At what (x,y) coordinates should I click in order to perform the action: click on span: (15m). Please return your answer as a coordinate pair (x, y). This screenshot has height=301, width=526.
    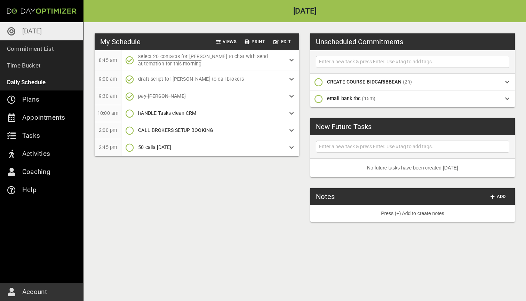
    Looking at the image, I should click on (369, 99).